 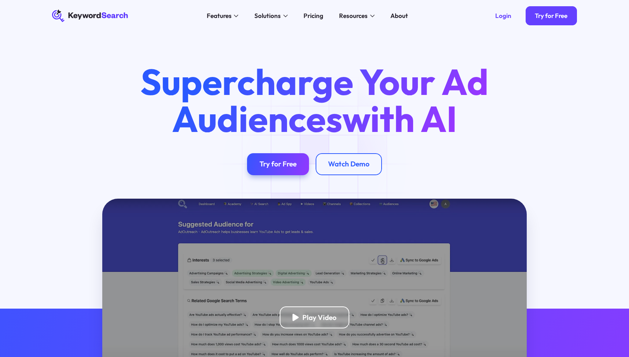 What do you see at coordinates (399, 16) in the screenshot?
I see `a: About` at bounding box center [399, 16].